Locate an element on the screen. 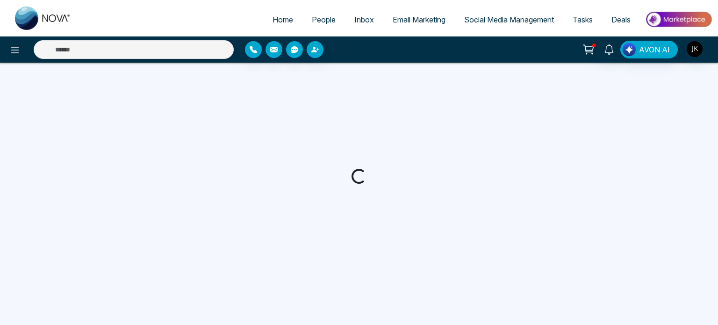  span: Social Media Management is located at coordinates (509, 20).